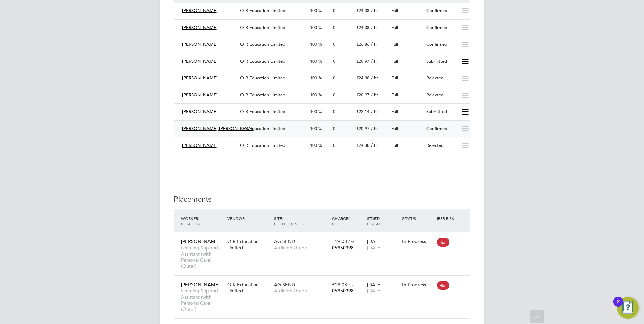 The width and height of the screenshot is (644, 324). What do you see at coordinates (628, 308) in the screenshot?
I see `button: Open Resource Center, 2 new notifications` at bounding box center [628, 308].